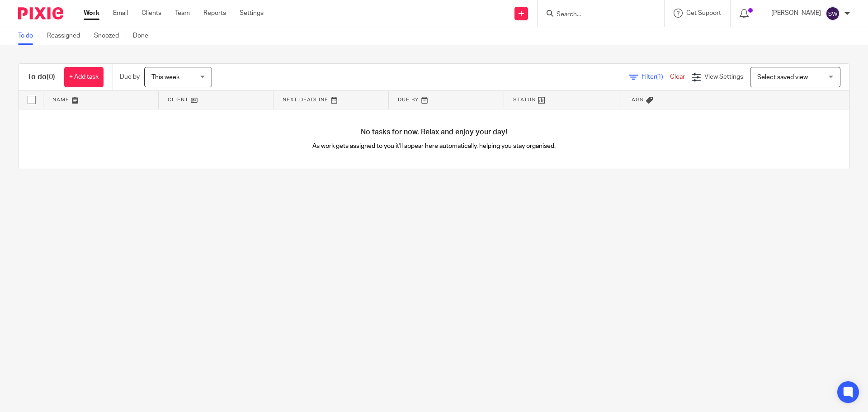  What do you see at coordinates (91, 13) in the screenshot?
I see `a: Work` at bounding box center [91, 13].